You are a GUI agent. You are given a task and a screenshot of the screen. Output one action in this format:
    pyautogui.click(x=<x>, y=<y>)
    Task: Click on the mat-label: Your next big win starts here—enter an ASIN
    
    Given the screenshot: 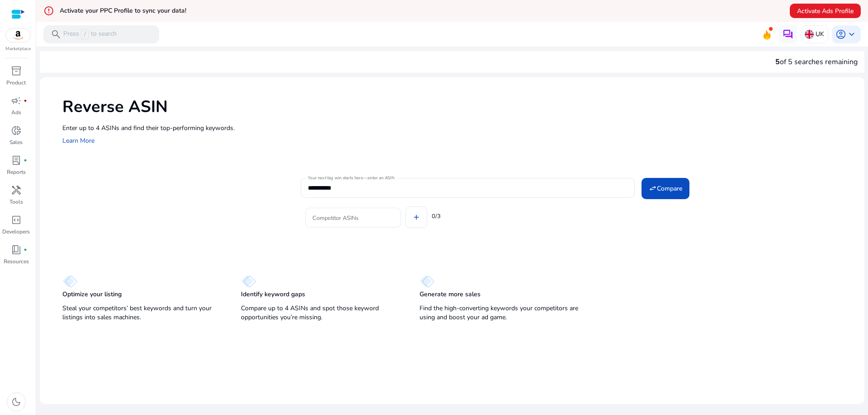 What is the action you would take?
    pyautogui.click(x=351, y=178)
    